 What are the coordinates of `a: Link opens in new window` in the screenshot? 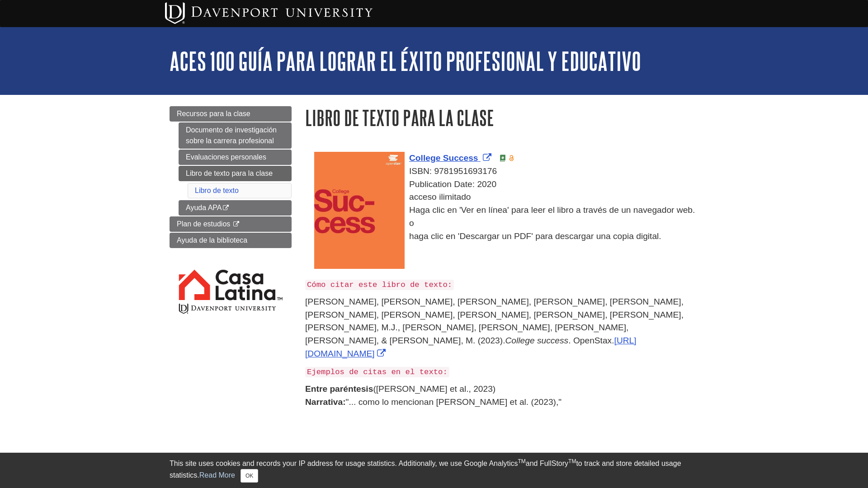 It's located at (451, 158).